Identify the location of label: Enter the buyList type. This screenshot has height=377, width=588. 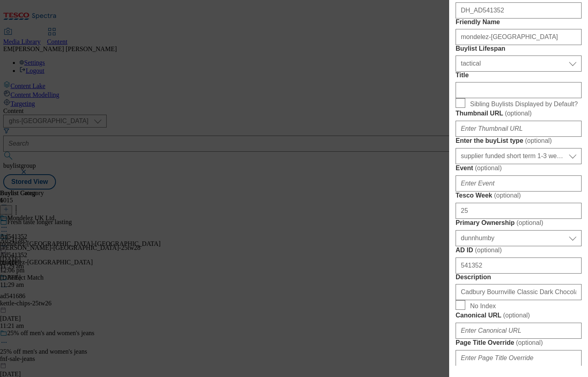
(519, 141).